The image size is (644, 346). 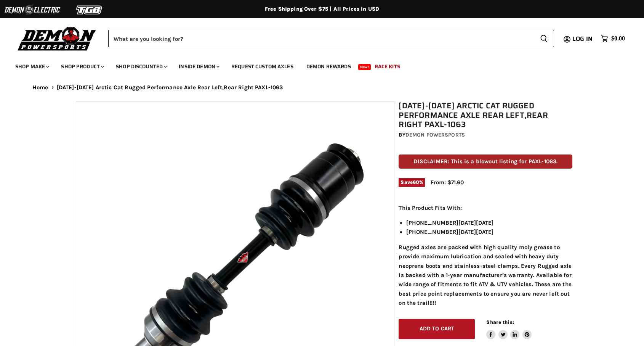 What do you see at coordinates (613, 38) in the screenshot?
I see `a: $0.00` at bounding box center [613, 38].